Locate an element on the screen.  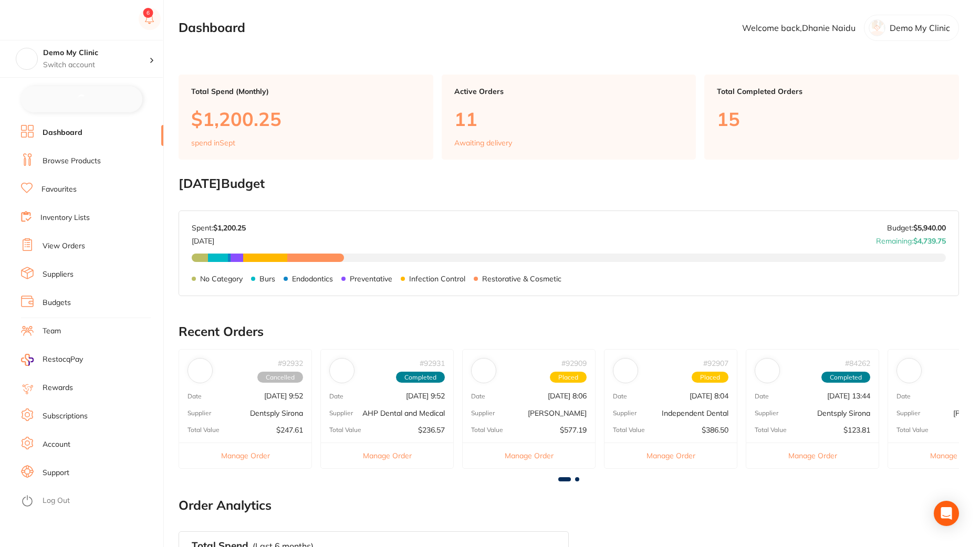
img: AHP Dental and Medical is located at coordinates (342, 371).